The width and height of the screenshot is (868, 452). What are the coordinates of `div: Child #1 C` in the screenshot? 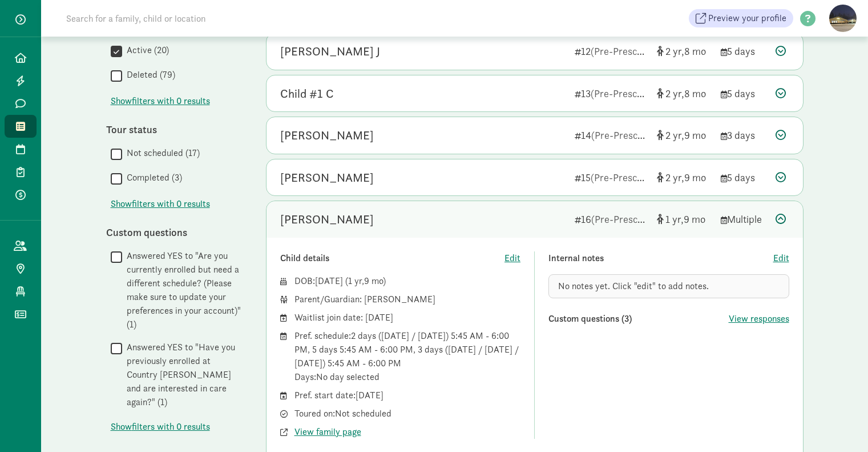 It's located at (307, 94).